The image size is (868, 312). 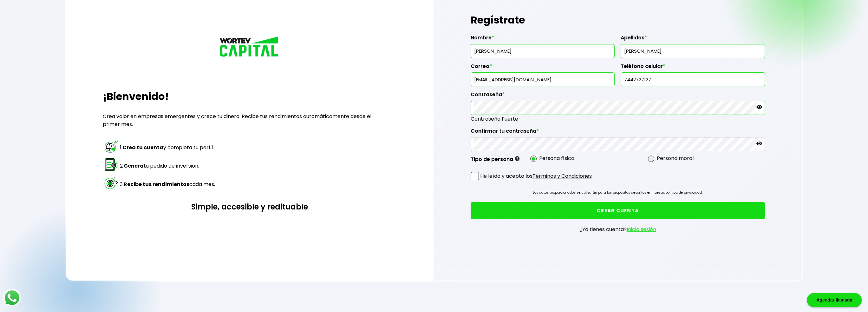 What do you see at coordinates (249, 47) in the screenshot?
I see `img: logo_wortev_capital` at bounding box center [249, 47].